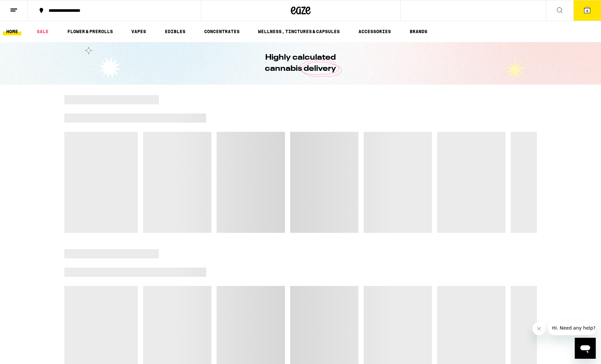  What do you see at coordinates (587, 10) in the screenshot?
I see `button: 8` at bounding box center [587, 10].